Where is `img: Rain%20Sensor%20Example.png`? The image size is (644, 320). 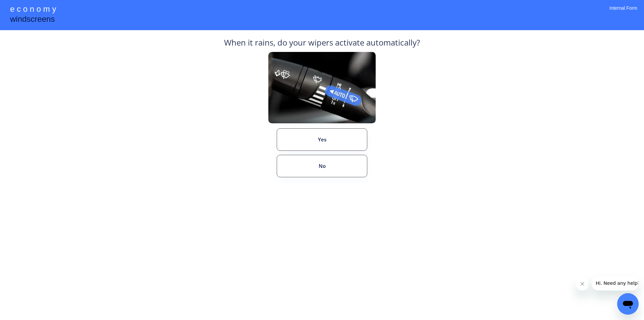 img: Rain%20Sensor%20Example.png is located at coordinates (322, 88).